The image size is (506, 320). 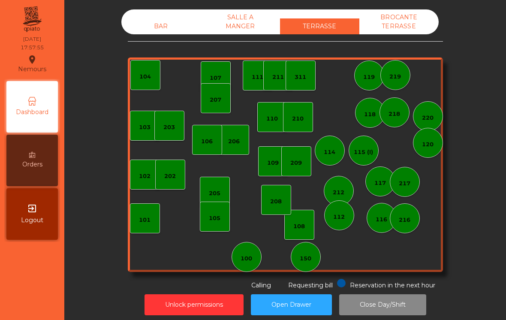 I want to click on button: Open Drawer, so click(x=291, y=305).